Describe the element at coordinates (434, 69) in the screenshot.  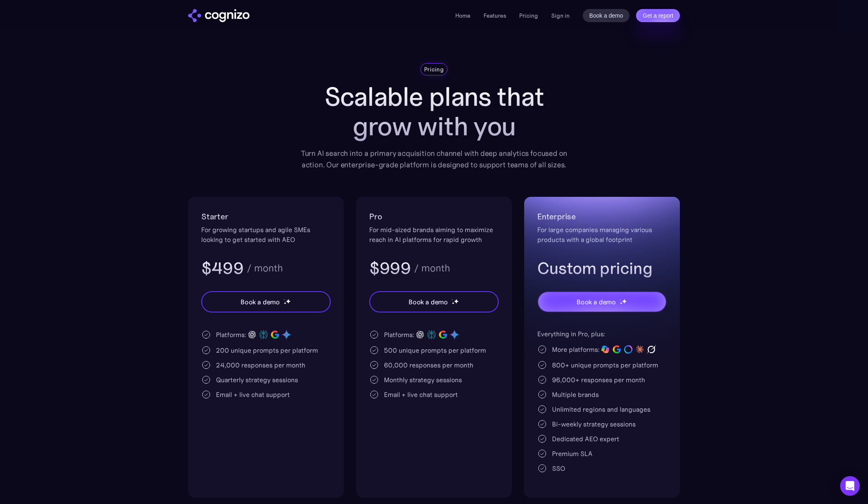
I see `div: Pricing` at that location.